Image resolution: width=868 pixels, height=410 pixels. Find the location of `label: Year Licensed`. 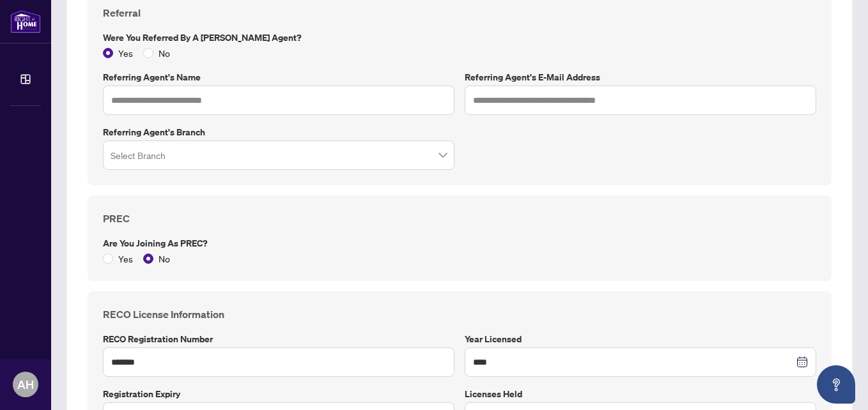

label: Year Licensed is located at coordinates (640, 339).